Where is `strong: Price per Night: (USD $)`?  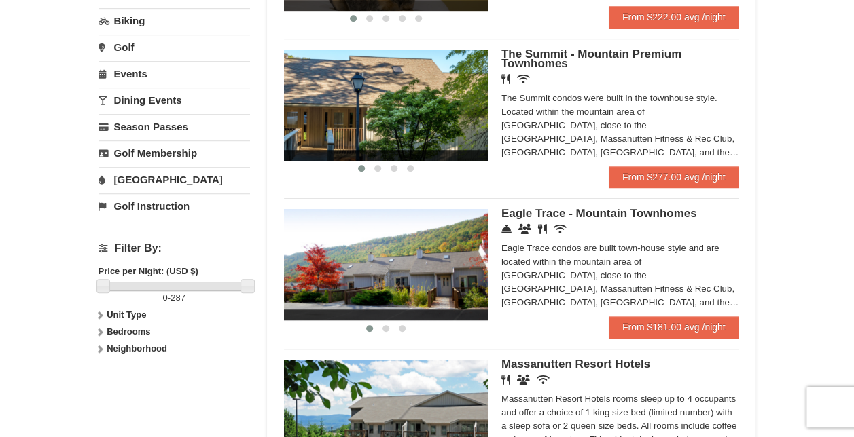
strong: Price per Night: (USD $) is located at coordinates (148, 271).